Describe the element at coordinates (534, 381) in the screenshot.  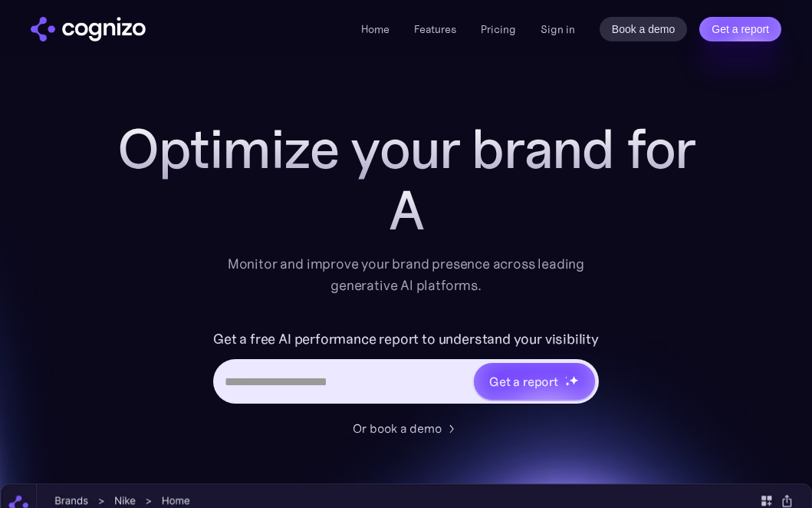
I see `a: Get a reportstarstarstar` at that location.